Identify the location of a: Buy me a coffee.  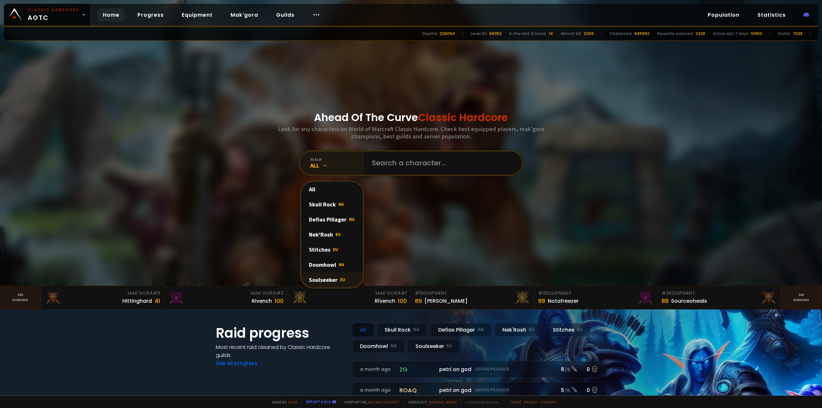
(384, 402).